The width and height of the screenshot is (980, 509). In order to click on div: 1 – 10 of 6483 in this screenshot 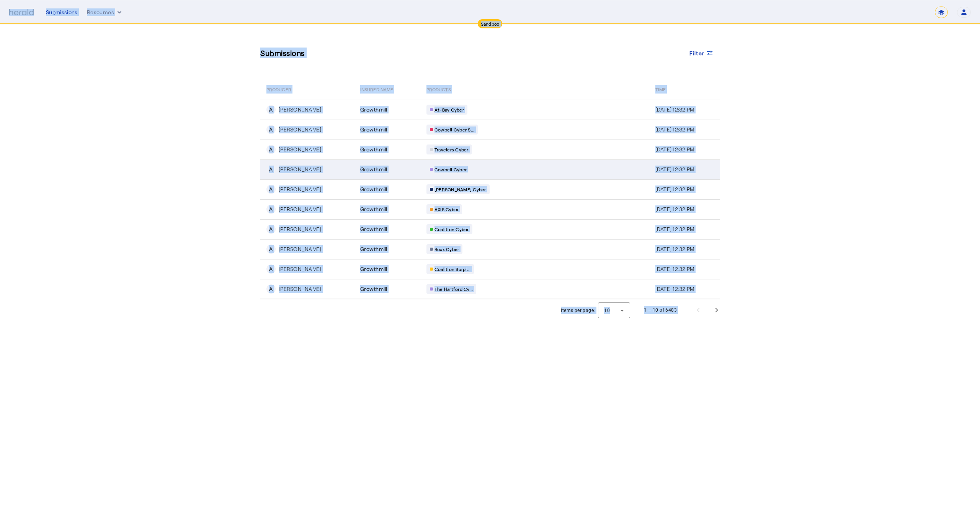, I will do `click(660, 310)`.